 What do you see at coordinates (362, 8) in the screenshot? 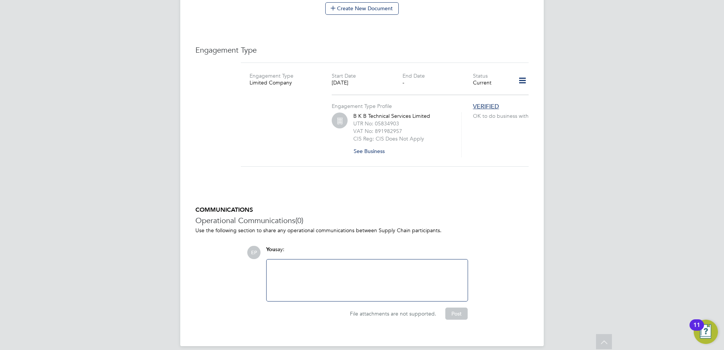
I see `button: Create New Document` at bounding box center [362, 8].